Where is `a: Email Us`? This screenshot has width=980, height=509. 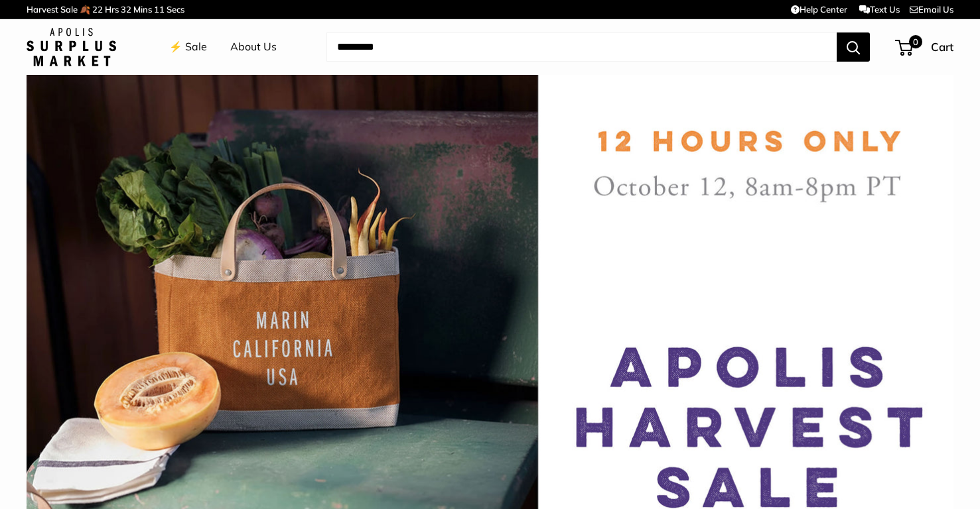
a: Email Us is located at coordinates (931, 9).